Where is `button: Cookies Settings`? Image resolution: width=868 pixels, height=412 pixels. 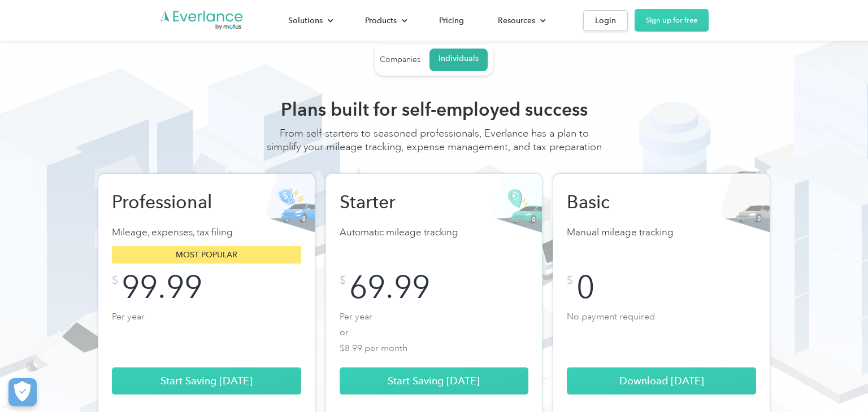 button: Cookies Settings is located at coordinates (22, 393).